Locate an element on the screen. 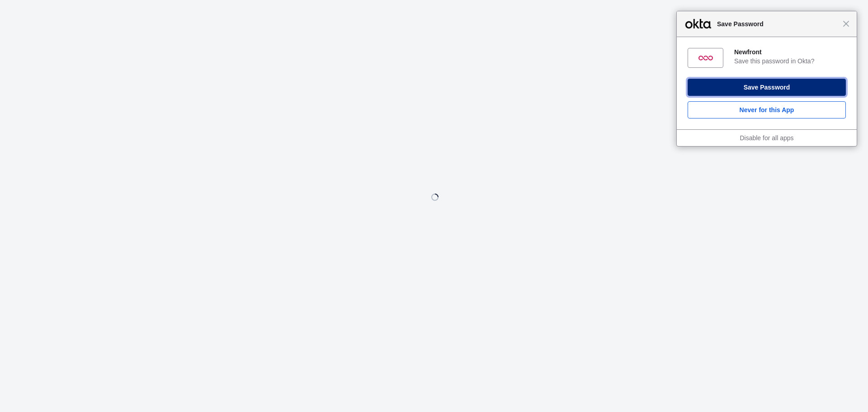 The width and height of the screenshot is (868, 412). div: Newfront is located at coordinates (790, 52).